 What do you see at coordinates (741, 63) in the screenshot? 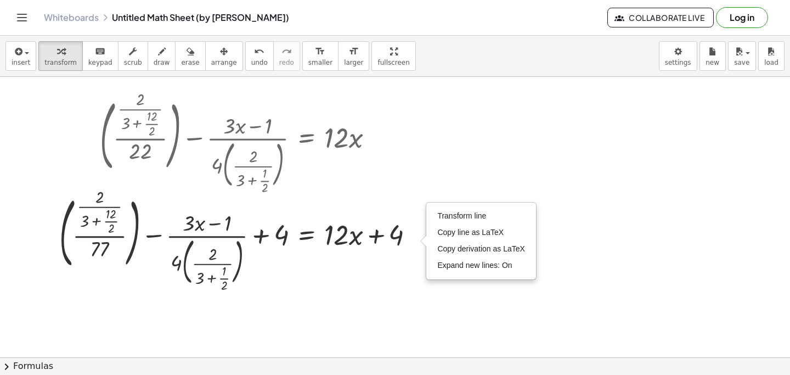
I see `span: save` at bounding box center [741, 63].